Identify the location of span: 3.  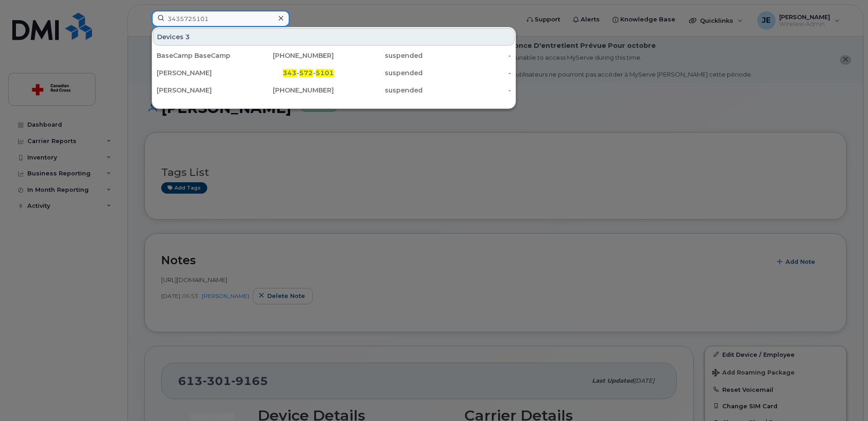
(187, 37).